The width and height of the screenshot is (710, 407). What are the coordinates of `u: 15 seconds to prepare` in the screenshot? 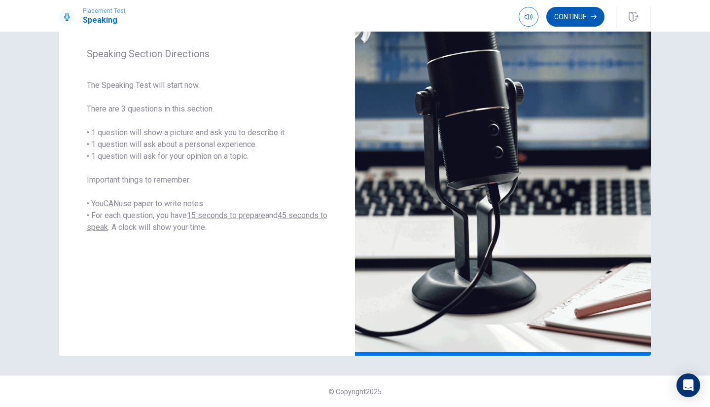 It's located at (226, 215).